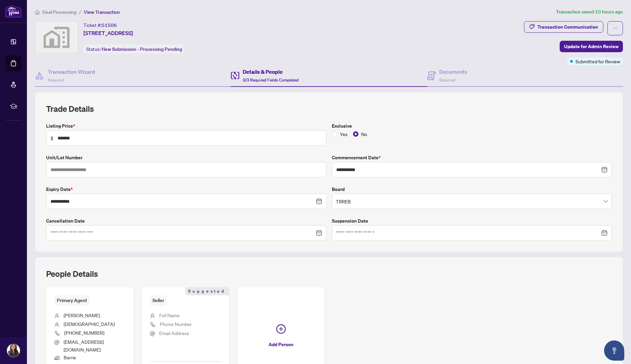  Describe the element at coordinates (174, 333) in the screenshot. I see `span: Email Address` at that location.